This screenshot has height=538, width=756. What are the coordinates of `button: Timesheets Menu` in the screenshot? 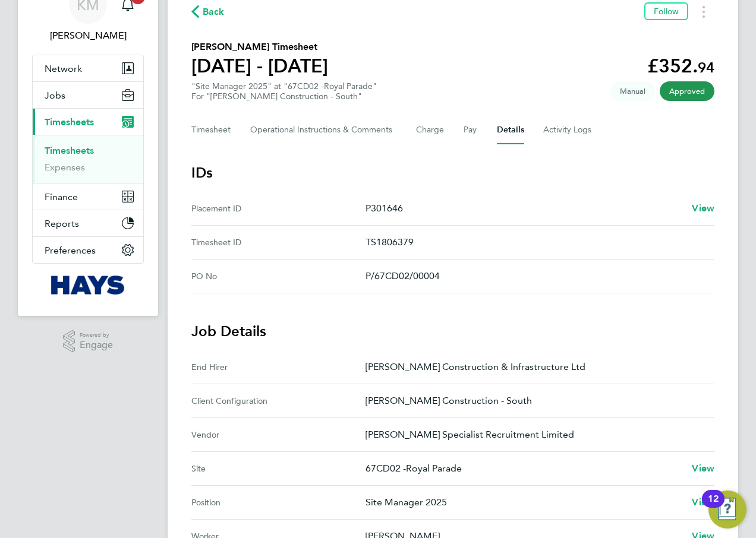 It's located at (704, 11).